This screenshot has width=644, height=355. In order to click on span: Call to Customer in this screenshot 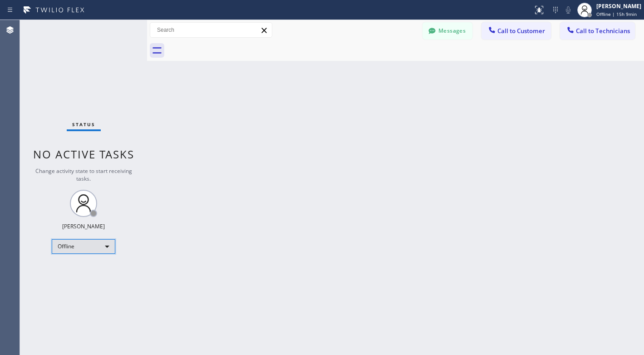, I will do `click(521, 31)`.